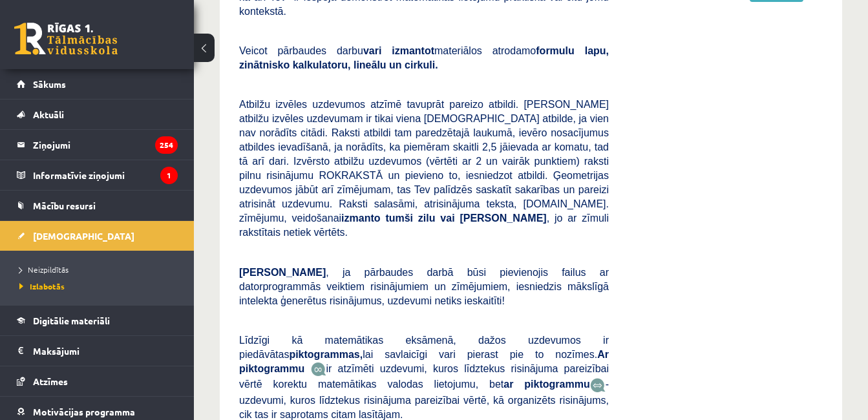  Describe the element at coordinates (424, 376) in the screenshot. I see `span: ir atzīmēti uzdevumi, kuros līdztekus risinājuma pareizībai vērtē korektu matemātikas valodas lie...` at that location.